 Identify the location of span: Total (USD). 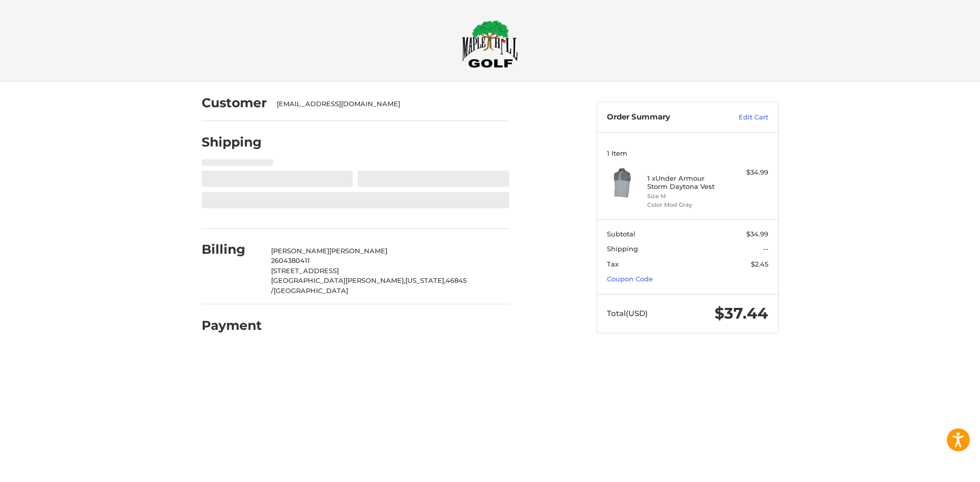
(628, 313).